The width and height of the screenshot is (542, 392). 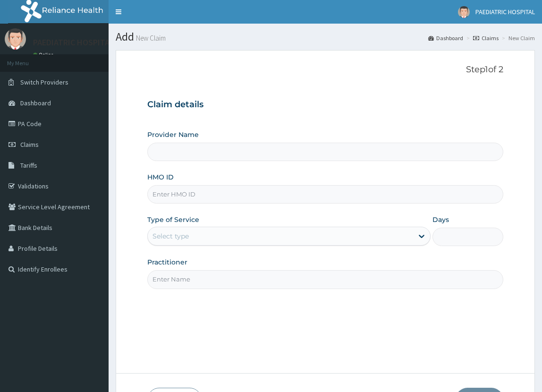 I want to click on li: New Claim, so click(x=517, y=38).